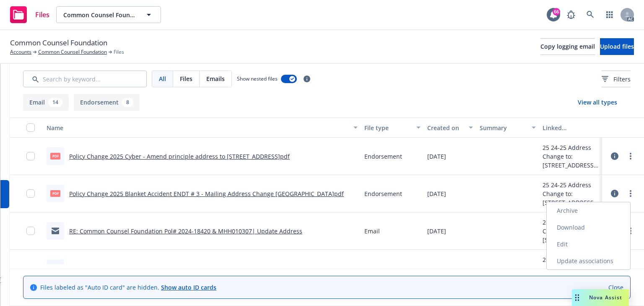 This screenshot has height=306, width=644. I want to click on span: Email, so click(372, 231).